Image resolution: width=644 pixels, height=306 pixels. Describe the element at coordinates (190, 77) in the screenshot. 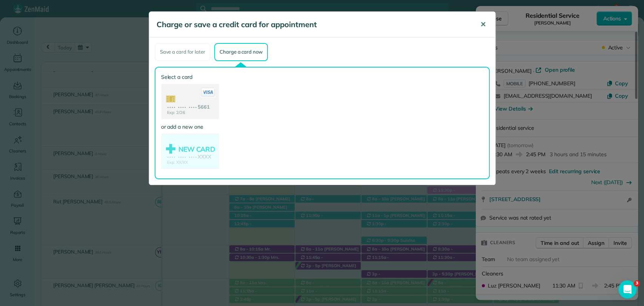

I see `label: Select a card` at that location.